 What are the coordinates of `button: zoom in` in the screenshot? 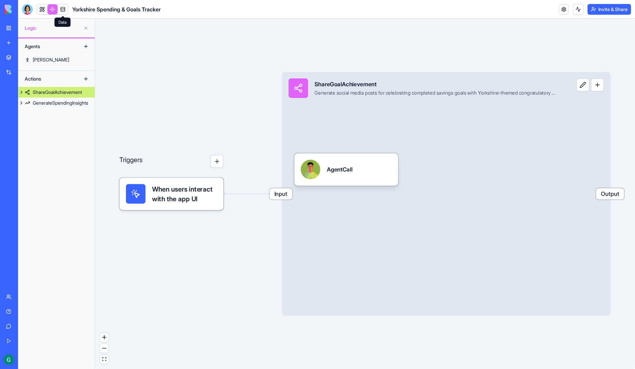 It's located at (104, 337).